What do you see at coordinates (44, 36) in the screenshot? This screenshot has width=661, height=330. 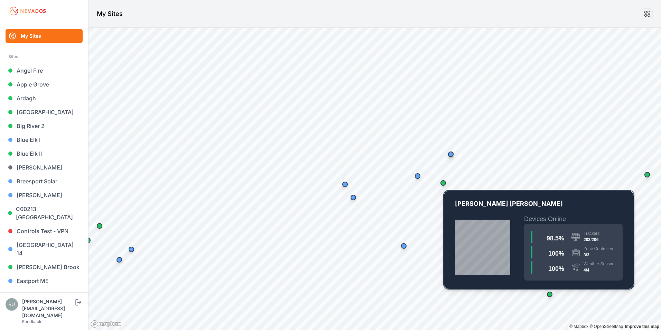 I see `a: My Sites` at bounding box center [44, 36].